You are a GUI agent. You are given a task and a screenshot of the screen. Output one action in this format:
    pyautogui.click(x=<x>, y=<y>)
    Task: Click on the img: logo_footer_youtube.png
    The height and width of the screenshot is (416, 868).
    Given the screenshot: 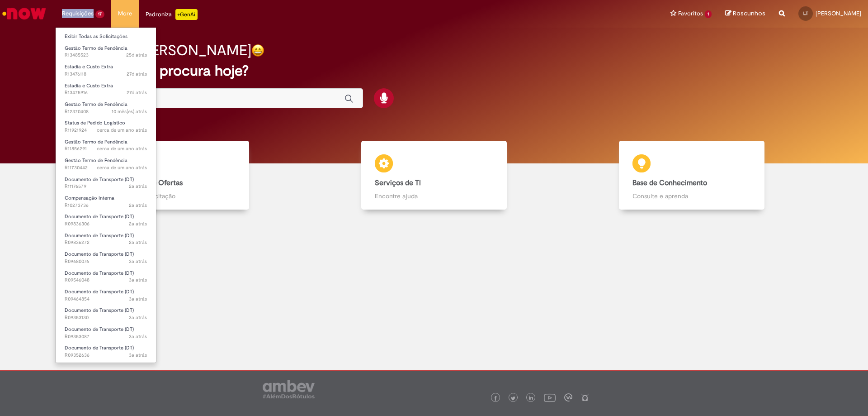 What is the action you would take?
    pyautogui.click(x=549, y=397)
    